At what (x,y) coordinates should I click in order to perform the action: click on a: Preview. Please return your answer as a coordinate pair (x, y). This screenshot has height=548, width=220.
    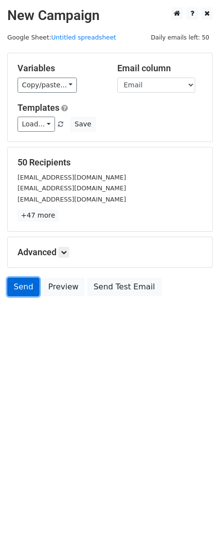
    Looking at the image, I should click on (63, 287).